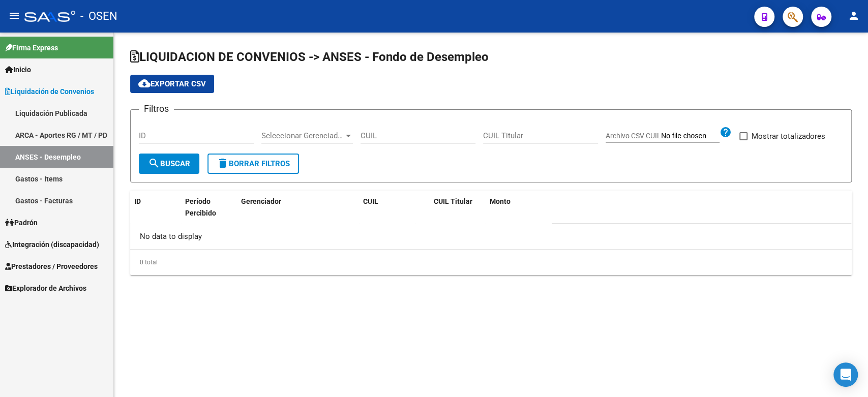 This screenshot has height=397, width=868. I want to click on div: No data to display, so click(491, 236).